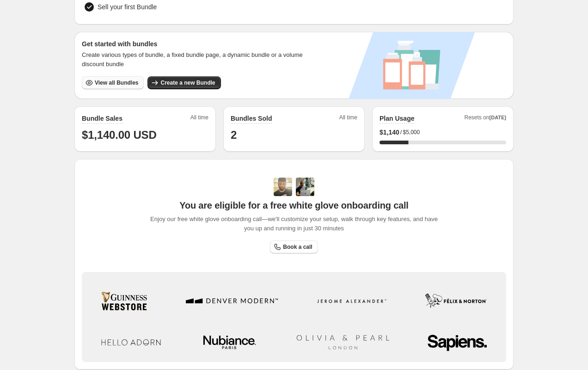 Image resolution: width=588 pixels, height=370 pixels. Describe the element at coordinates (251, 118) in the screenshot. I see `h2: Bundles Sold` at that location.